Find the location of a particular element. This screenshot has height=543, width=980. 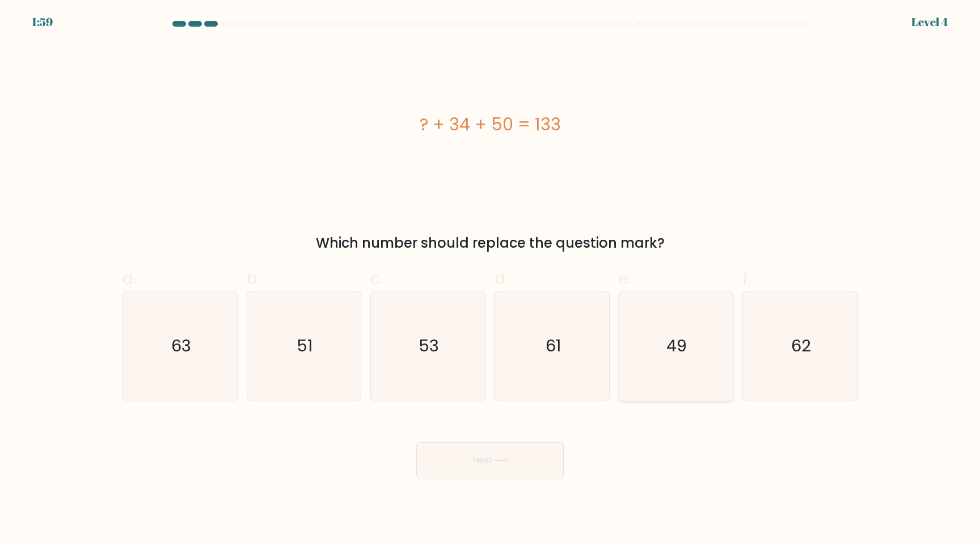

button: Next is located at coordinates (490, 460).